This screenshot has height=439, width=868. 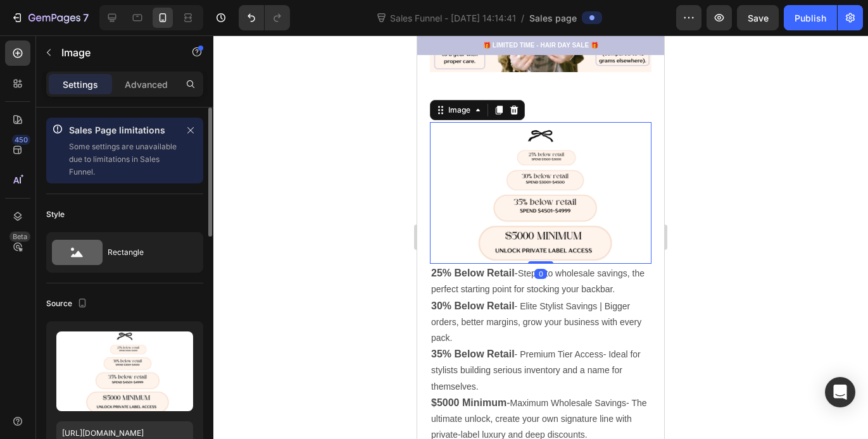 I want to click on img: preview-image, so click(x=124, y=371).